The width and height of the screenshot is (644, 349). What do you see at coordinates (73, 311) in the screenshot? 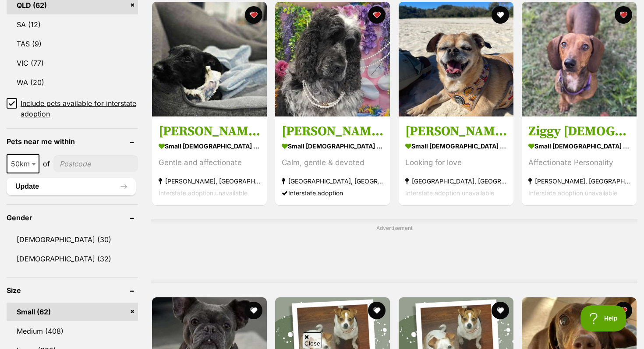
I see `a: Small (62)` at bounding box center [73, 311].